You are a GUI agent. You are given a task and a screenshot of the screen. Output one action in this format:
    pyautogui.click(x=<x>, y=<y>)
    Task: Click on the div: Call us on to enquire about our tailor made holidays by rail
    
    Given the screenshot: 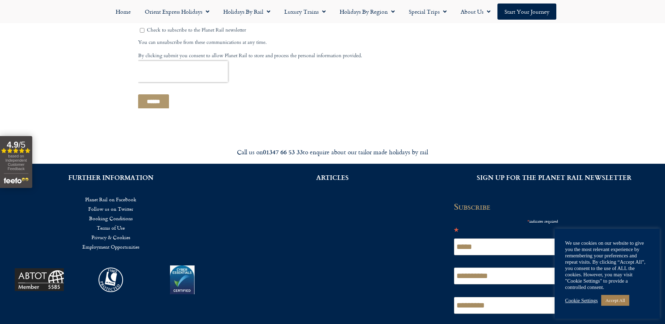 What is the action you would take?
    pyautogui.click(x=333, y=152)
    